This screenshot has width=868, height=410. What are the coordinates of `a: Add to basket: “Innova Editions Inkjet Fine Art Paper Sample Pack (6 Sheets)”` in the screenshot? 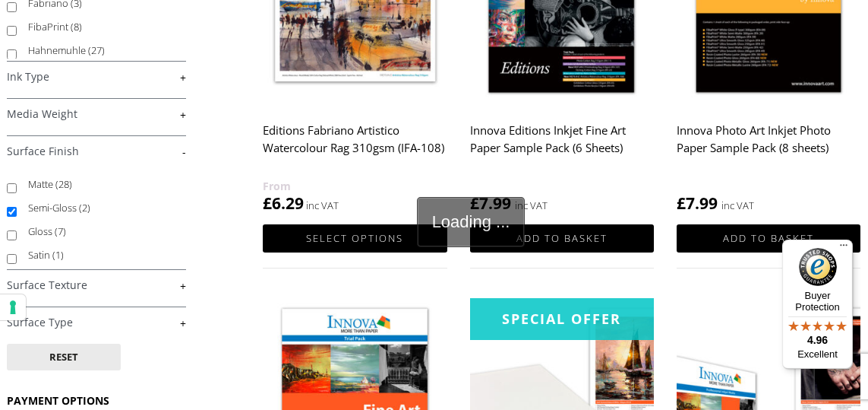 It's located at (562, 238).